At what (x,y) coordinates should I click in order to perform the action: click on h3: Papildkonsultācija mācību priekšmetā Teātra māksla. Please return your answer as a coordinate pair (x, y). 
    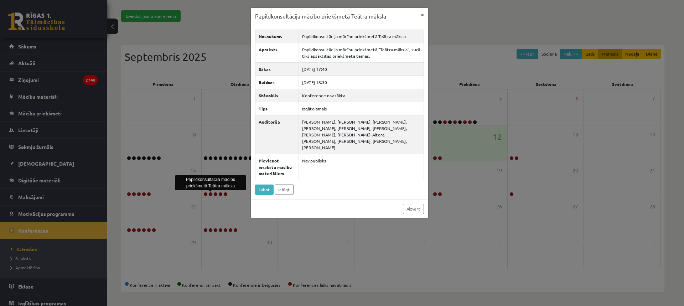
    Looking at the image, I should click on (321, 16).